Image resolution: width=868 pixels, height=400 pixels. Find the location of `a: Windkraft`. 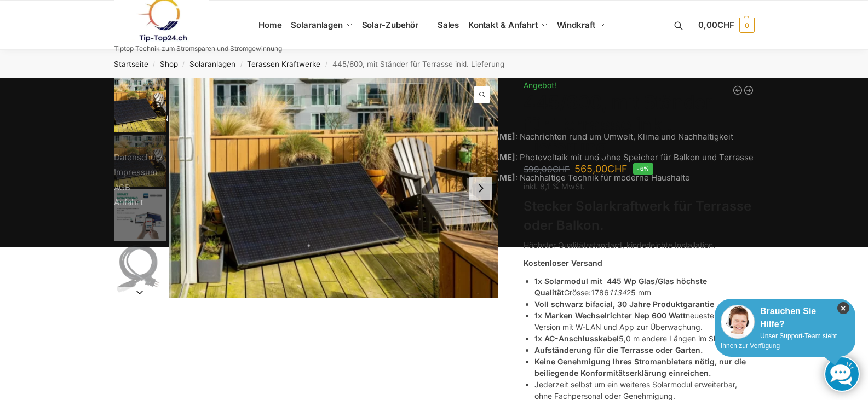

a: Windkraft is located at coordinates (581, 25).